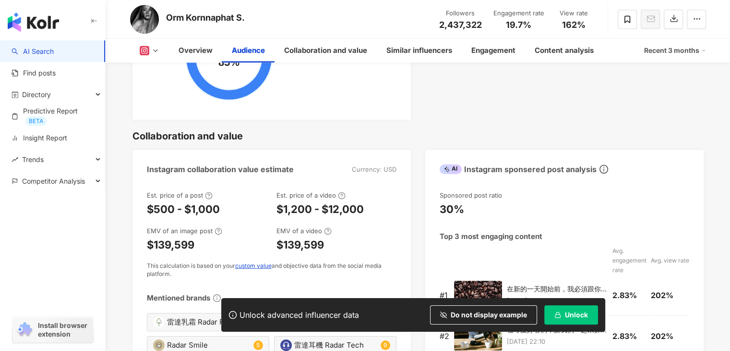 This screenshot has height=351, width=730. Describe the element at coordinates (478, 336) in the screenshot. I see `img: 咖啡愛好者們，讓我們一起來探索雷達手沖咖啡的魅力吧！這是一種獨特而迷人的咖啡沖煮方式，讓我們一起揭開它的神秘面紗。` at that location.